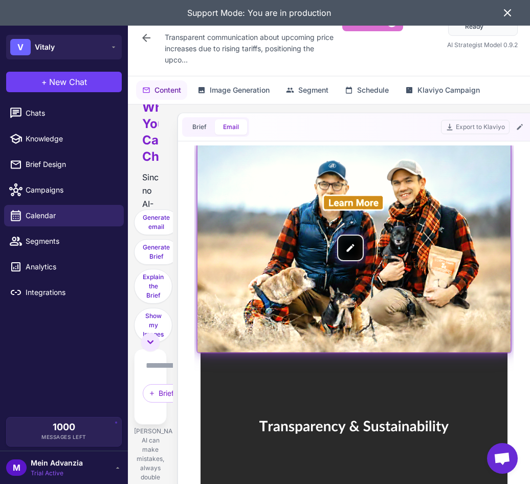  Describe the element at coordinates (231, 127) in the screenshot. I see `button: Email` at that location.